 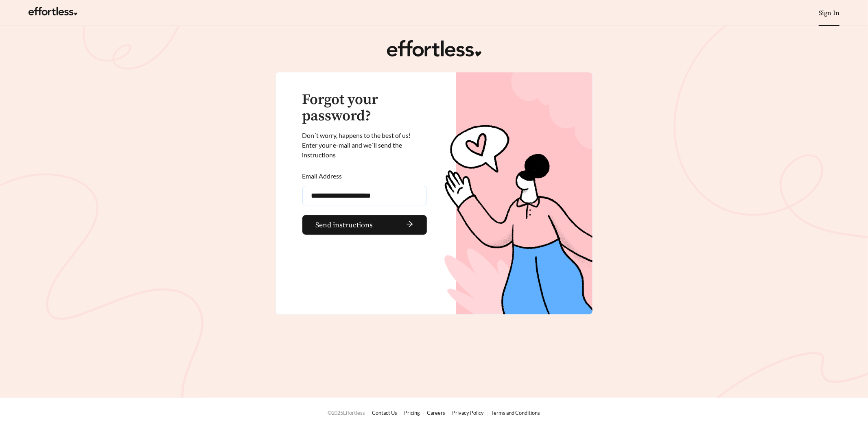 What do you see at coordinates (468, 413) in the screenshot?
I see `a: Privacy Policy` at bounding box center [468, 413].